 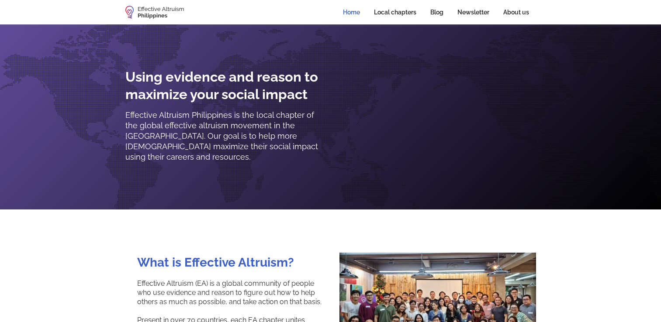 I want to click on a: Home, so click(x=351, y=12).